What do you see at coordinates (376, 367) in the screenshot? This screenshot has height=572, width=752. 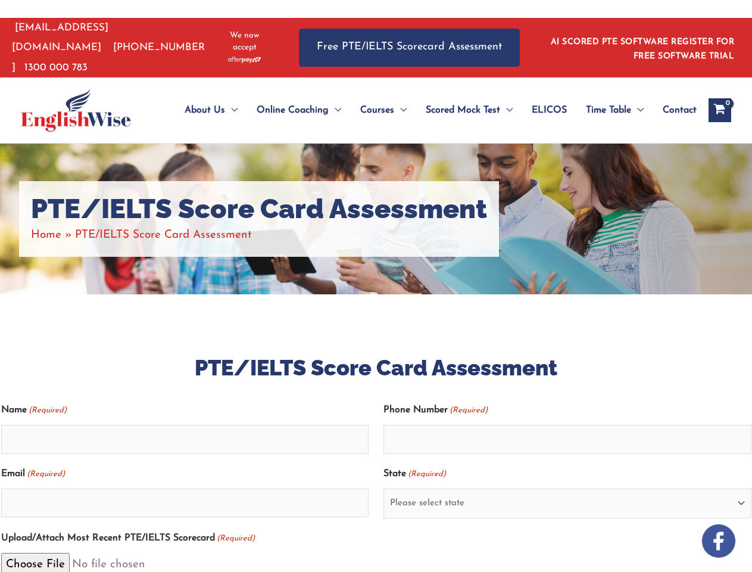 I see `h2: PTE/IELTS Score Card Assessment` at bounding box center [376, 367].